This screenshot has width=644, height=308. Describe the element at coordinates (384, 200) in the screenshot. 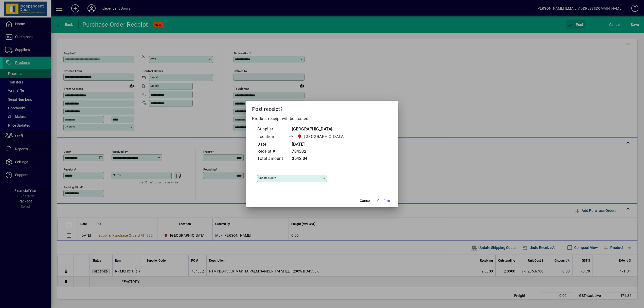

I see `span: Confirm` at that location.